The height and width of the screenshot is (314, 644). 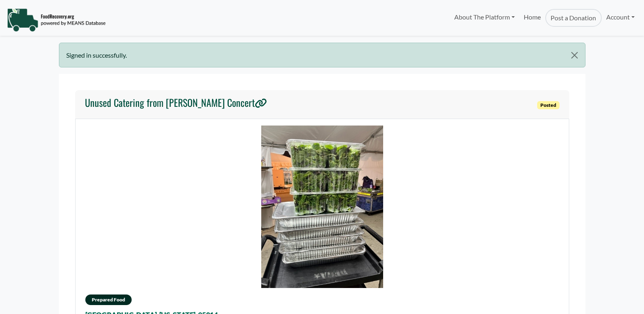 I want to click on a: Account, so click(x=620, y=17).